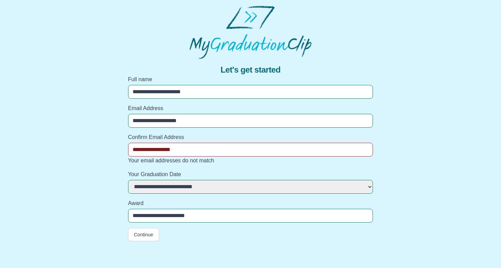 Image resolution: width=501 pixels, height=268 pixels. I want to click on span: Your email addresses do not match, so click(171, 160).